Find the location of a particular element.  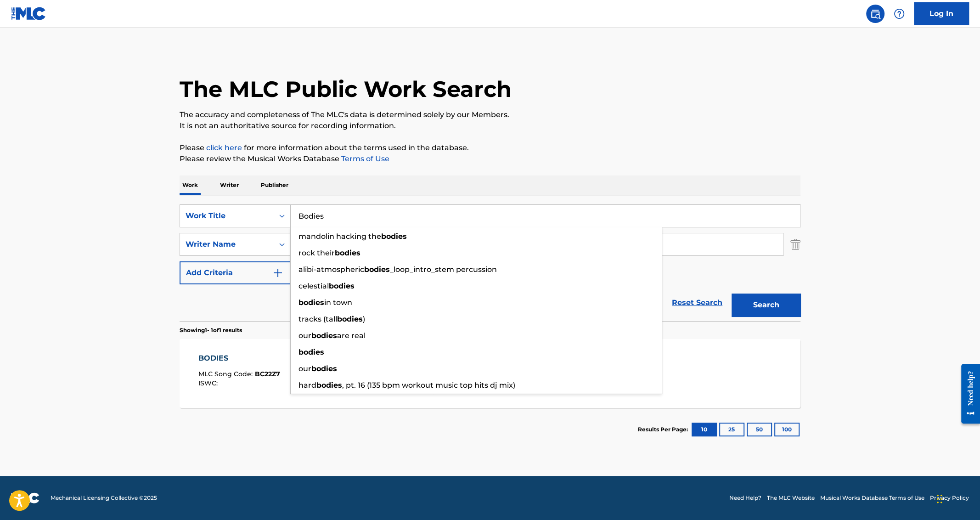

form: Search Form is located at coordinates (490, 263).